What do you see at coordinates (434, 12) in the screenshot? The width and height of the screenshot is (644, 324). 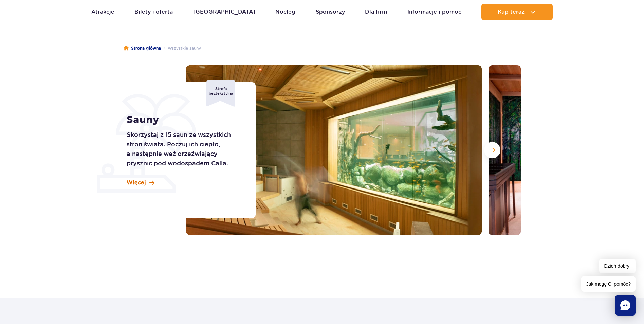 I see `a: Informacje i pomoc` at bounding box center [434, 12].